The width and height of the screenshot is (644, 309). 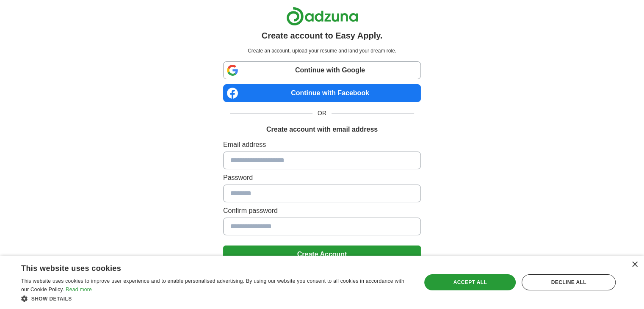 What do you see at coordinates (322, 16) in the screenshot?
I see `img: Adzuna logo` at bounding box center [322, 16].